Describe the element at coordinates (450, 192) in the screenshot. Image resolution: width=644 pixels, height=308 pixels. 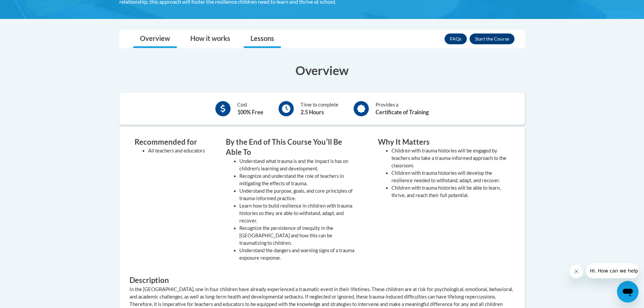
I see `li: Children with trauma histories will be able to learn, thrive, and reach their full potential.` at that location.